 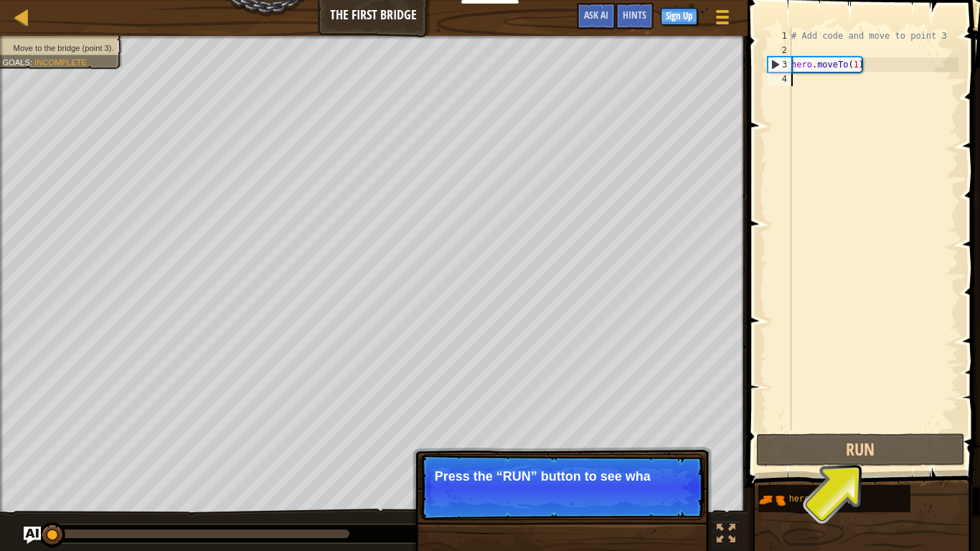 What do you see at coordinates (679, 16) in the screenshot?
I see `button: Sign Up` at bounding box center [679, 16].